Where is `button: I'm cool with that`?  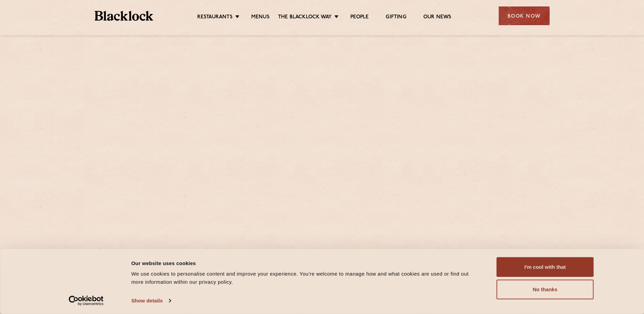
button: I'm cool with that is located at coordinates (545, 267).